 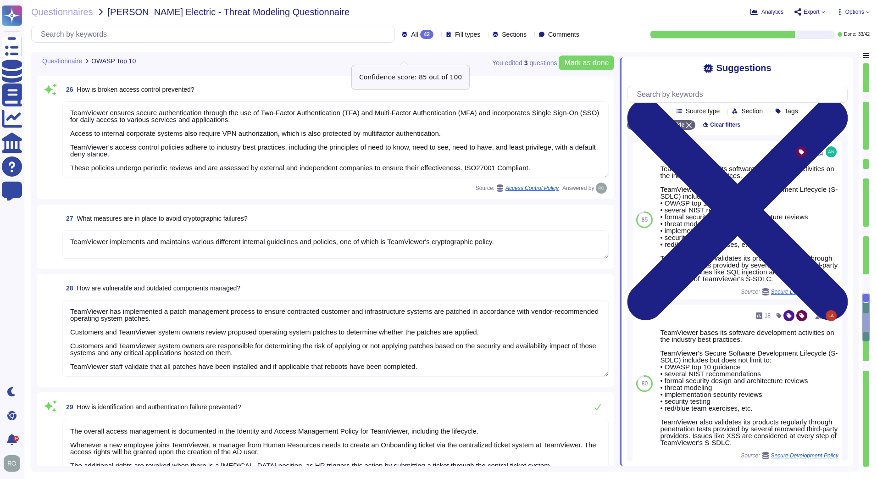 I want to click on span: Sections, so click(x=514, y=34).